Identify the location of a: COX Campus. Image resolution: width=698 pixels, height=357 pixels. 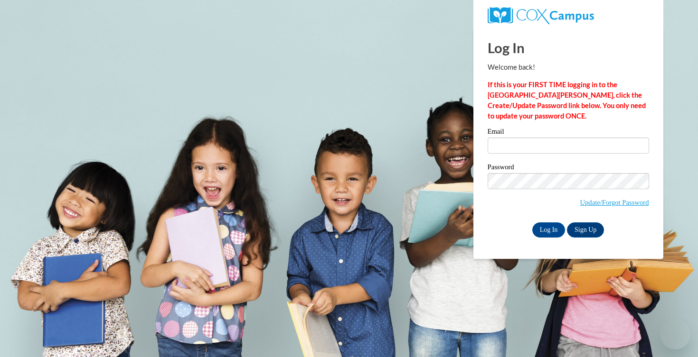
(568, 16).